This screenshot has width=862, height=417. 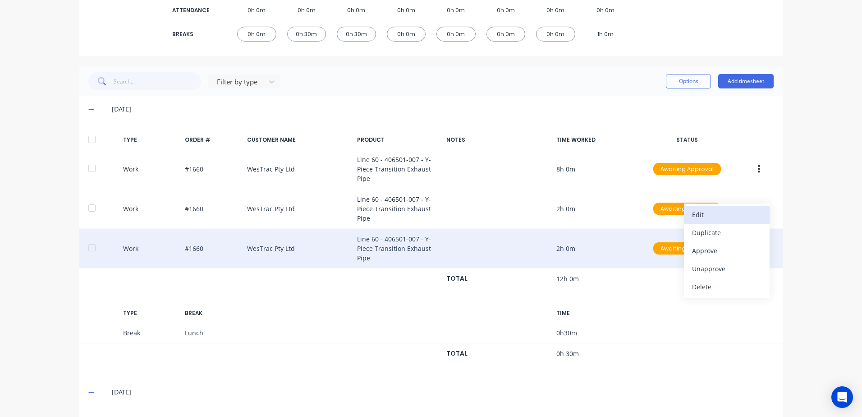 I want to click on div: STATUS, so click(x=687, y=140).